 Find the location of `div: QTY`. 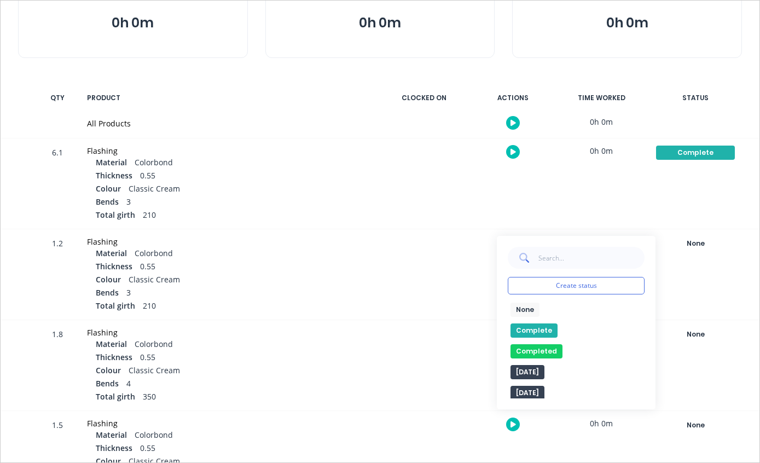

div: QTY is located at coordinates (57, 98).